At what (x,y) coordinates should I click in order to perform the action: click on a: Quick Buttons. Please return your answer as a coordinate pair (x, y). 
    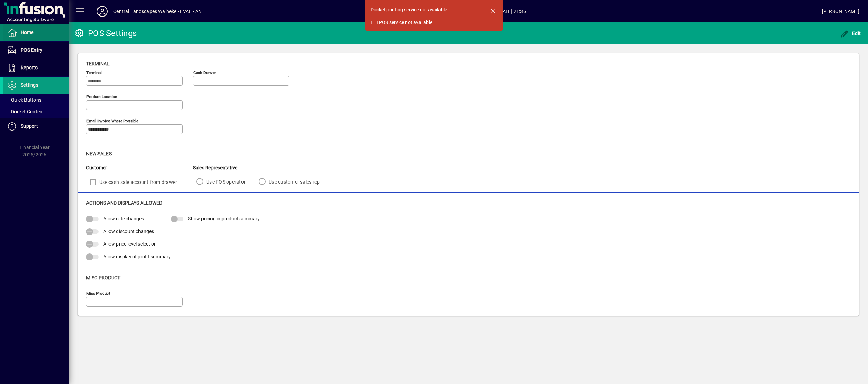
    Looking at the image, I should click on (36, 100).